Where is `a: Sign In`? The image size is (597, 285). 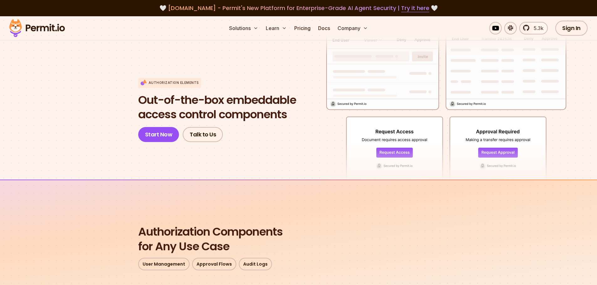 a: Sign In is located at coordinates (571, 28).